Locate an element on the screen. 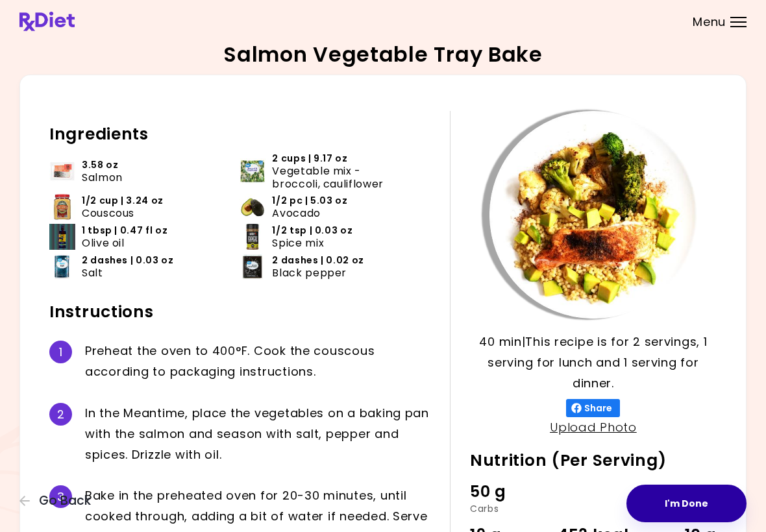  h2: Ingredients is located at coordinates (240, 134).